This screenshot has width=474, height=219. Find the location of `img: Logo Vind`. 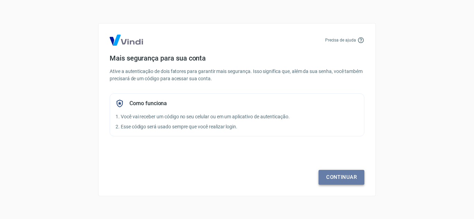

img: Logo Vind is located at coordinates (126, 40).